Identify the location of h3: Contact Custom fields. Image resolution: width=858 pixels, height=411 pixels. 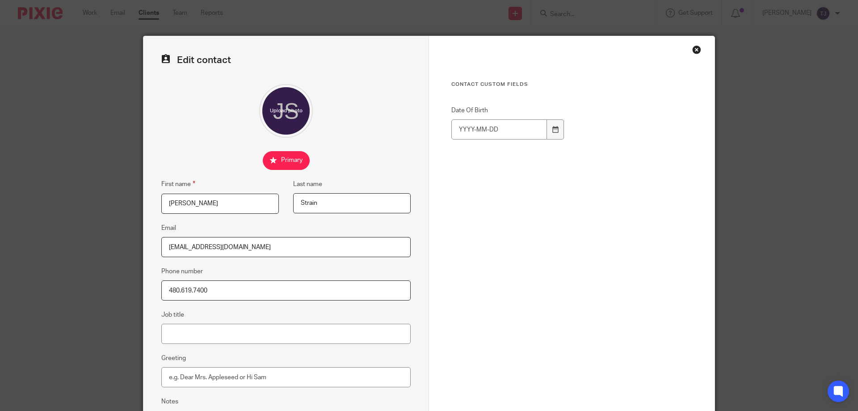
(571, 84).